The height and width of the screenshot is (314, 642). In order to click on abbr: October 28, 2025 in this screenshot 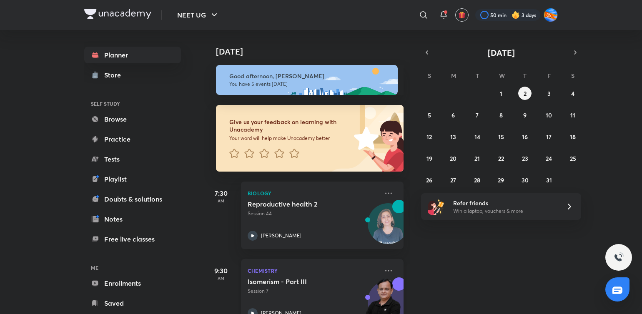, I will do `click(477, 180)`.